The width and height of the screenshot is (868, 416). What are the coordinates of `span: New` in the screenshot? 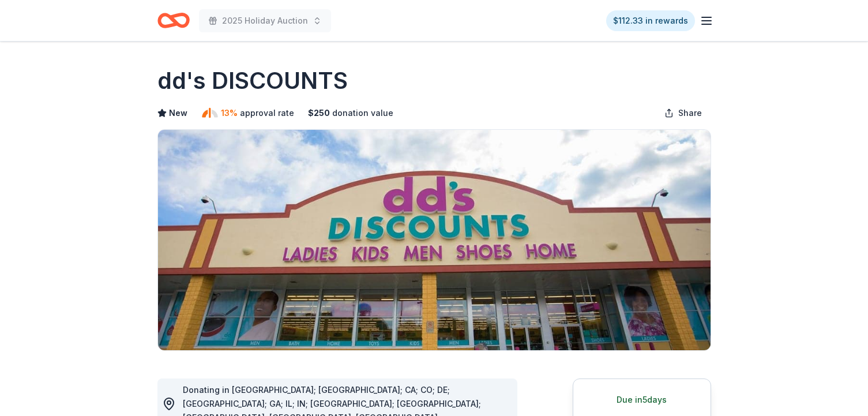 It's located at (178, 113).